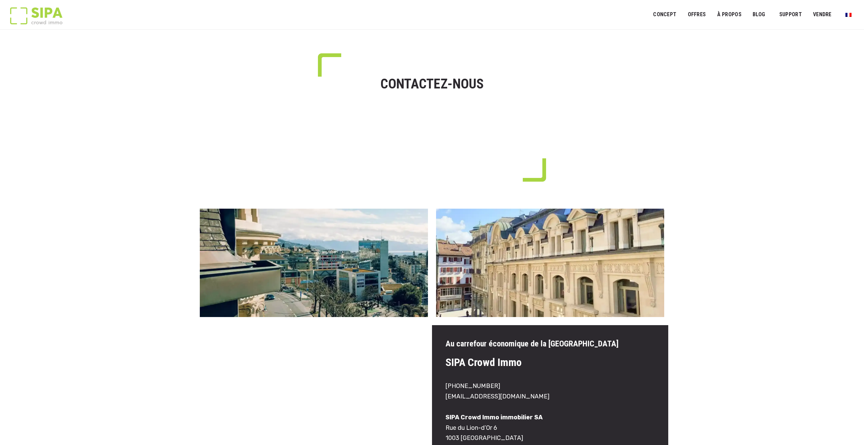  Describe the element at coordinates (729, 15) in the screenshot. I see `a: À PROPOS` at that location.